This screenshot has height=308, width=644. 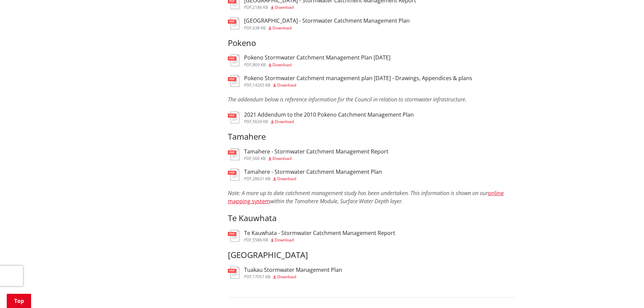 What do you see at coordinates (308, 155) in the screenshot?
I see `a: Tamahere - Stormwater Catchment Management Report pdf,560 KB Download` at bounding box center [308, 155].